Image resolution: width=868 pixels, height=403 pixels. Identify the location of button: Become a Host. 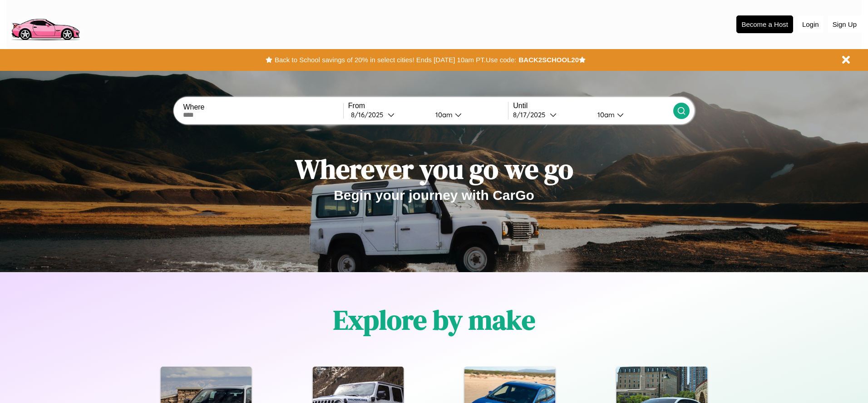
(765, 24).